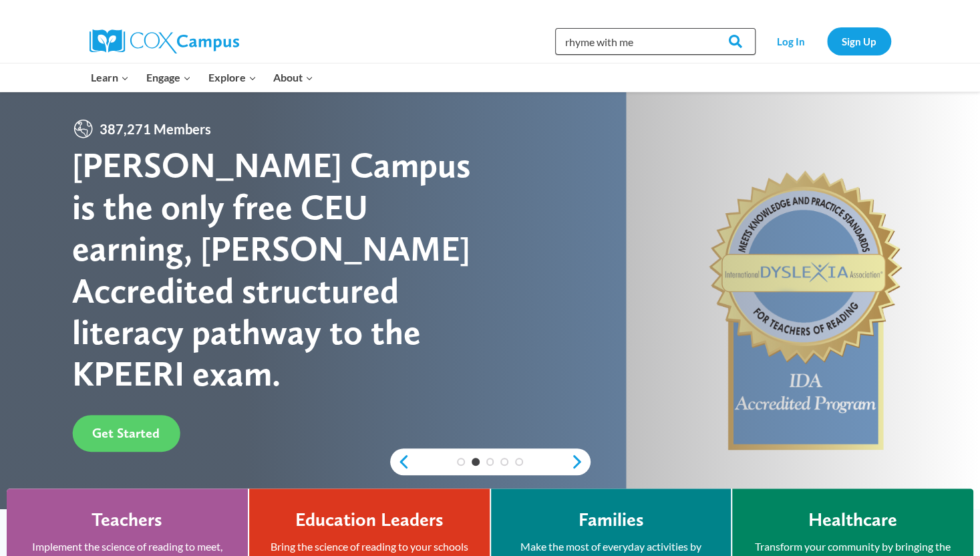 This screenshot has height=556, width=980. Describe the element at coordinates (400, 462) in the screenshot. I see `a: previous` at that location.